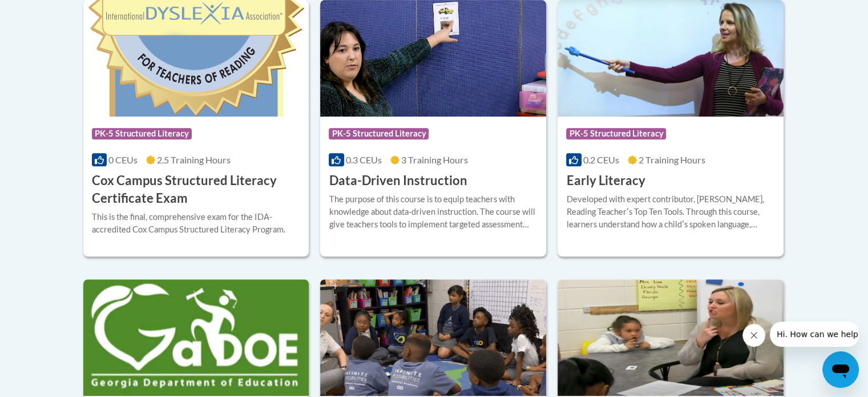 The image size is (868, 397). What do you see at coordinates (364, 159) in the screenshot?
I see `span: 0.3 CEUs` at bounding box center [364, 159].